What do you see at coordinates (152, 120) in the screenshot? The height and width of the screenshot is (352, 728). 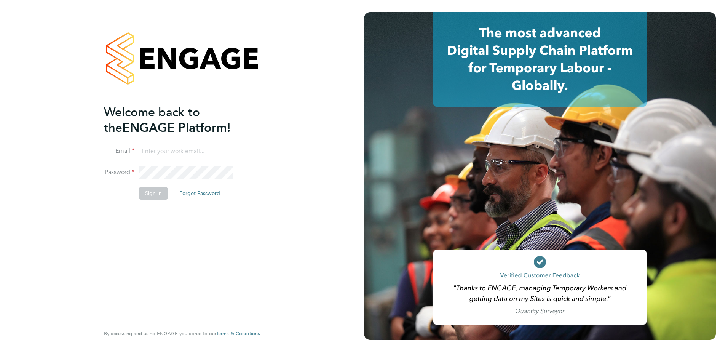 I see `span: Welcome back to the` at bounding box center [152, 120].